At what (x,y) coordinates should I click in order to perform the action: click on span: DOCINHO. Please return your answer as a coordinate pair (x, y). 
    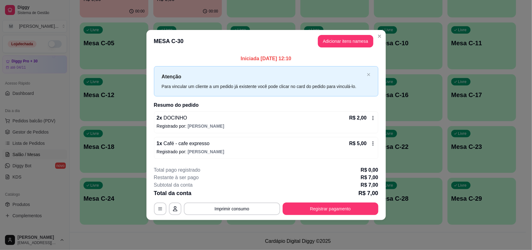
    Looking at the image, I should click on (175, 117).